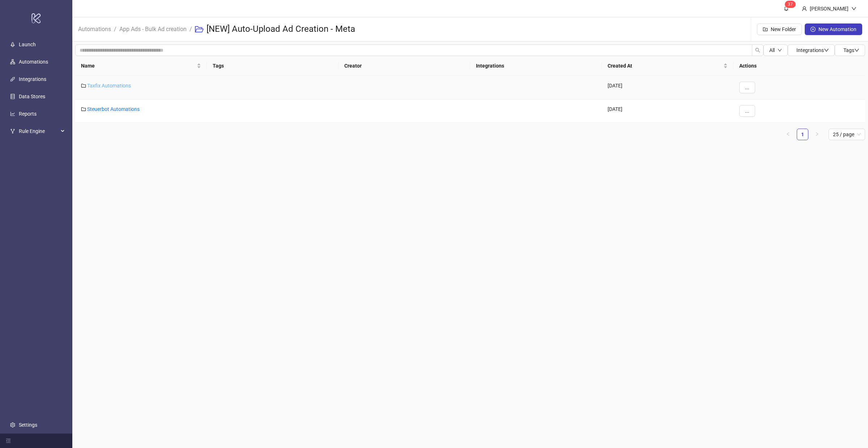  What do you see at coordinates (817, 135) in the screenshot?
I see `button: right` at bounding box center [817, 135].